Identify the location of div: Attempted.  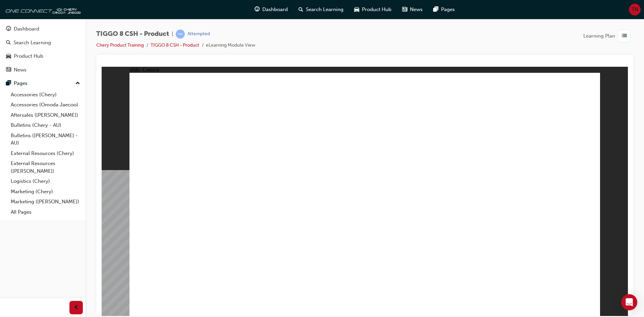
(198, 34).